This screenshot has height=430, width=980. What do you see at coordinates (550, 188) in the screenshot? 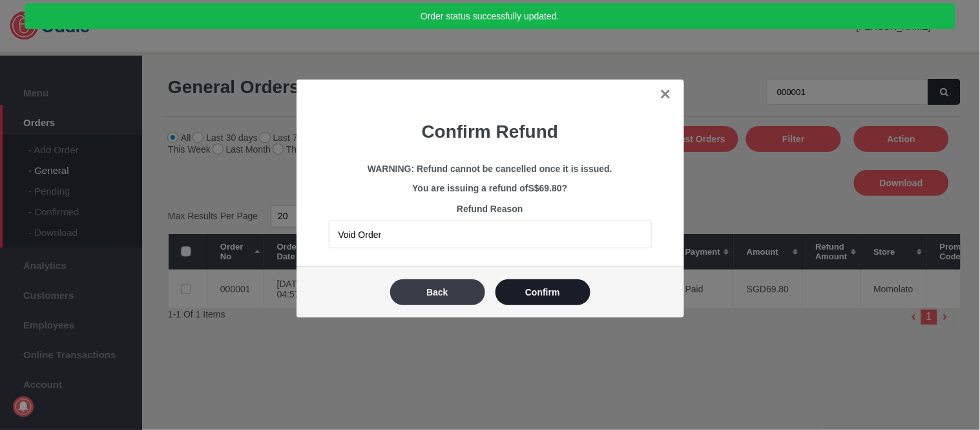
I see `span: 69.80` at bounding box center [550, 188].